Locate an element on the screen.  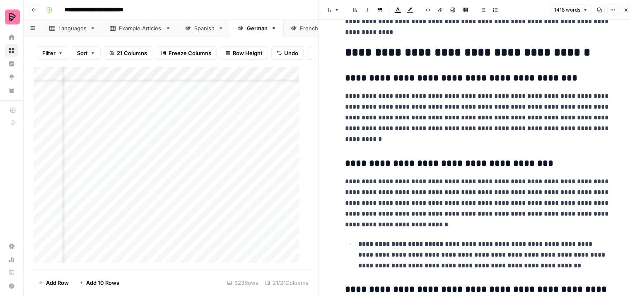
button: Filter is located at coordinates (53, 53).